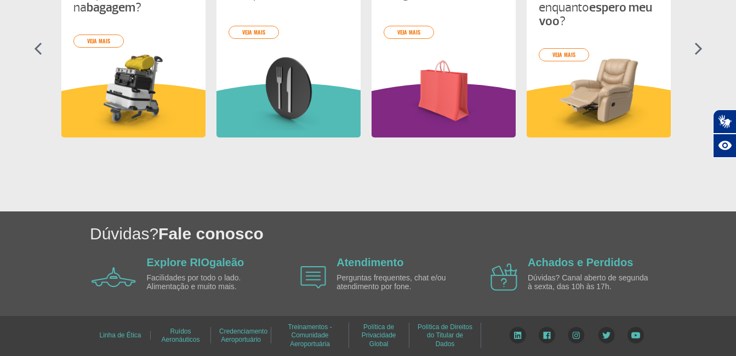  I want to click on img: card%20informa%C3%A7%C3%B5es%201.png, so click(133, 91).